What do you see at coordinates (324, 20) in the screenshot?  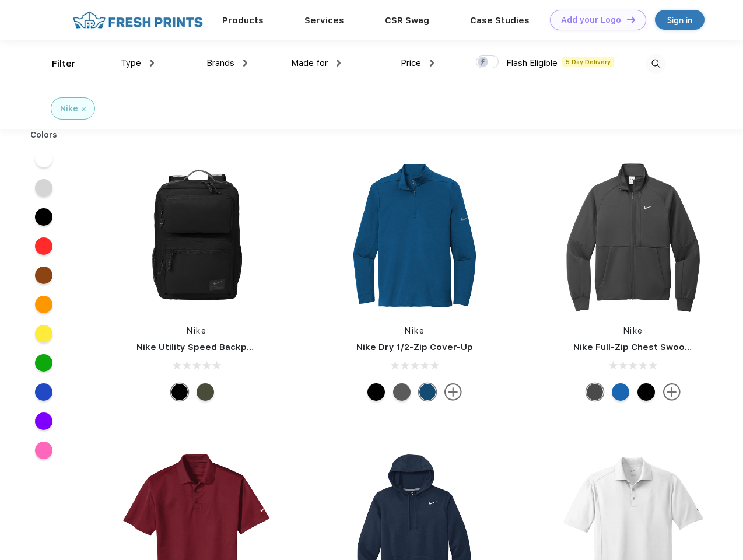 I see `a: Services` at bounding box center [324, 20].